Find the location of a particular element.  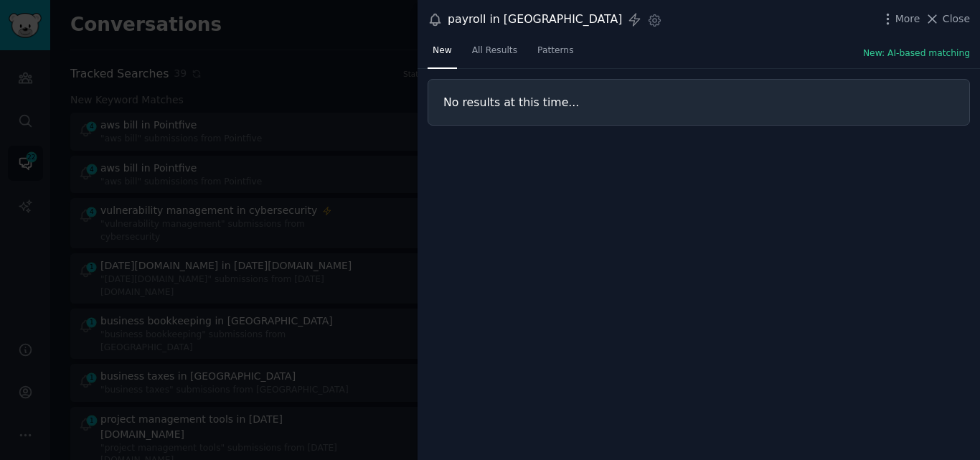

a: New is located at coordinates (442, 53).